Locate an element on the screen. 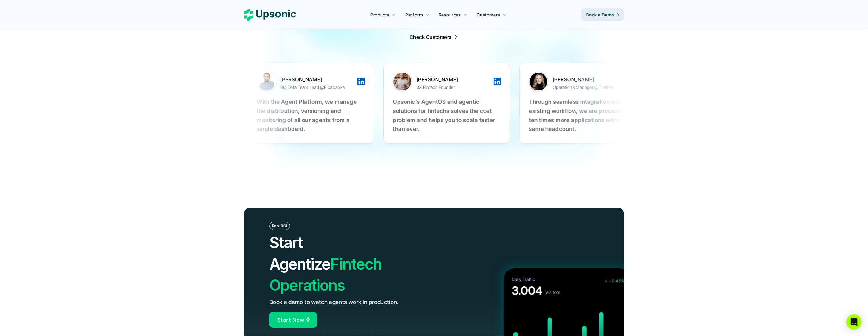 This screenshot has height=336, width=868. p: Platform is located at coordinates (414, 15).